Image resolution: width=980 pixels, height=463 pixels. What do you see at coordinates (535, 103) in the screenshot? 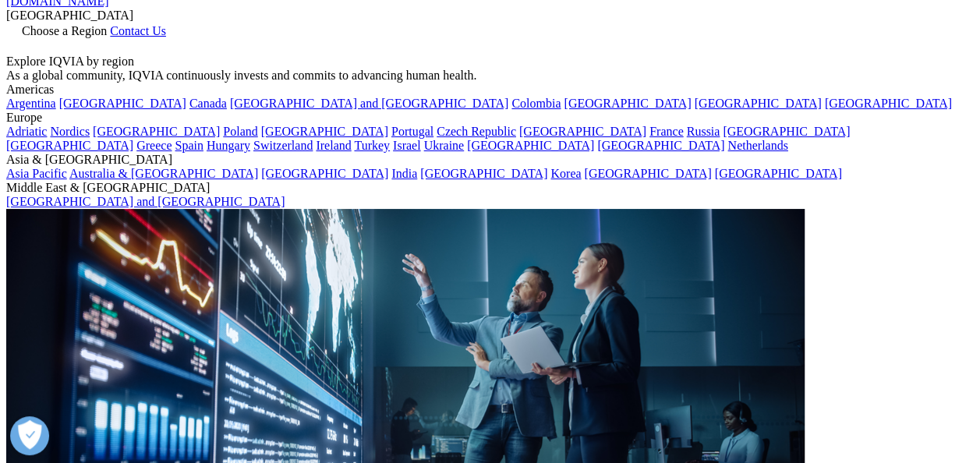
I see `a: Colombia` at bounding box center [535, 103].